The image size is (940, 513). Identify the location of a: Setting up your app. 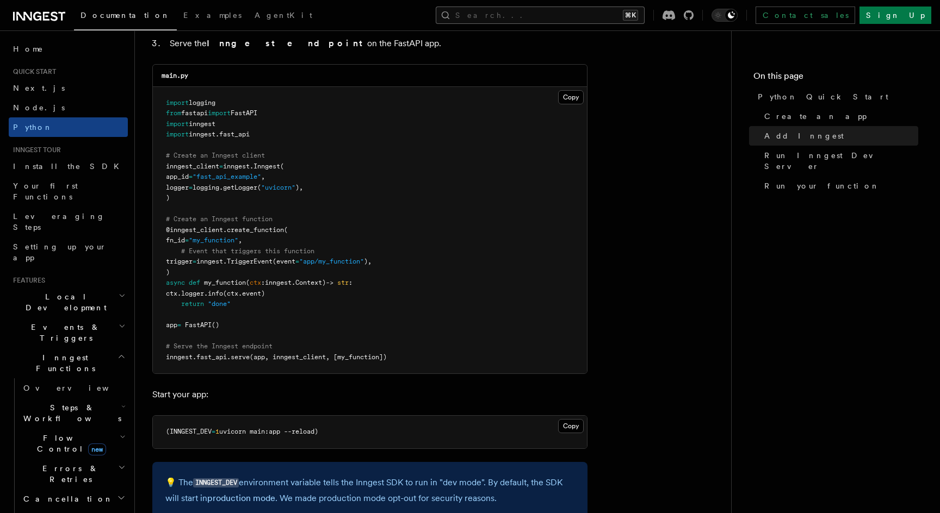
(68, 252).